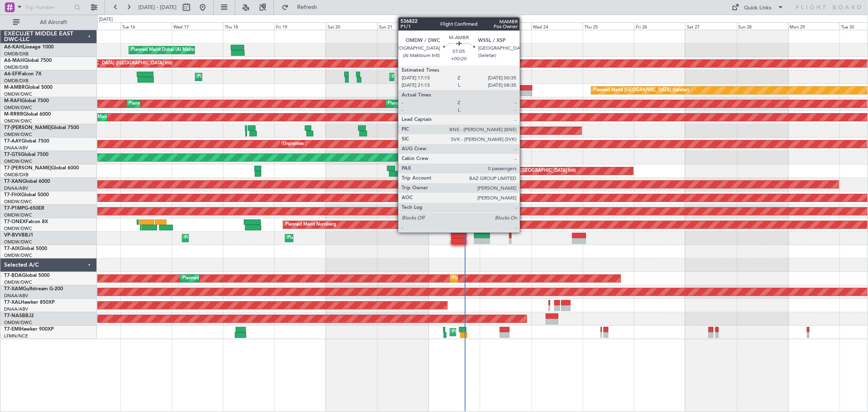 Image resolution: width=868 pixels, height=412 pixels. Describe the element at coordinates (26, 222) in the screenshot. I see `a: T7-ONEXFalcon 8X` at that location.